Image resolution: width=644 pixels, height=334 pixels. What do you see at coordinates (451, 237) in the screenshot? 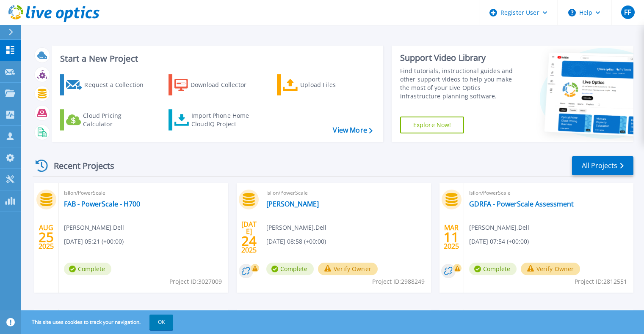
I see `span: 11` at bounding box center [451, 237].